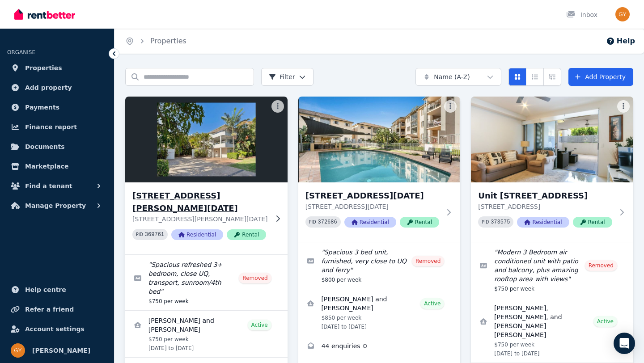  Describe the element at coordinates (57, 166) in the screenshot. I see `a: Marketplace` at that location.